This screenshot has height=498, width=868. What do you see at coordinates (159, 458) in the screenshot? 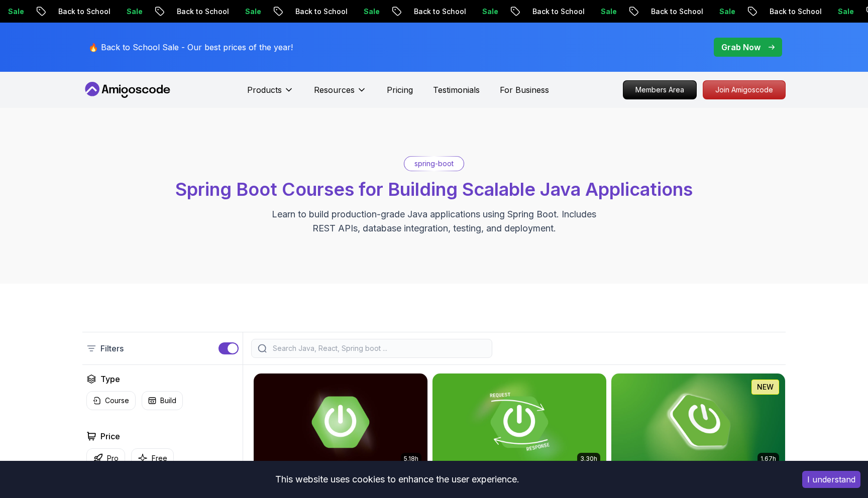
I see `p: Free` at bounding box center [159, 458].